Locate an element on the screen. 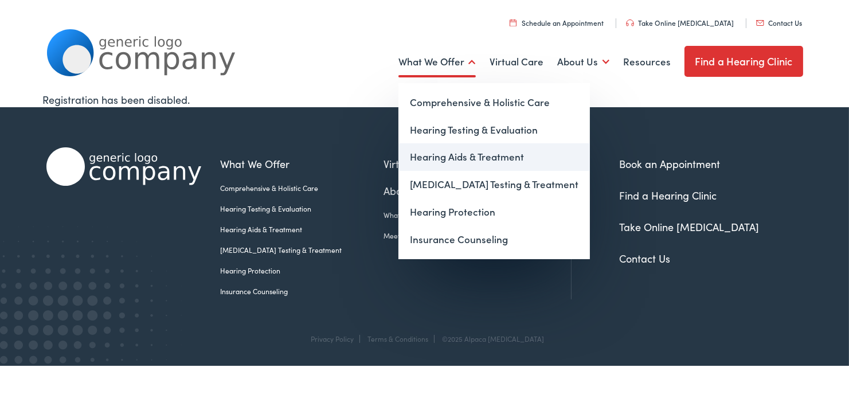 This screenshot has height=414, width=849. a: Schedule an Appointment is located at coordinates (557, 22).